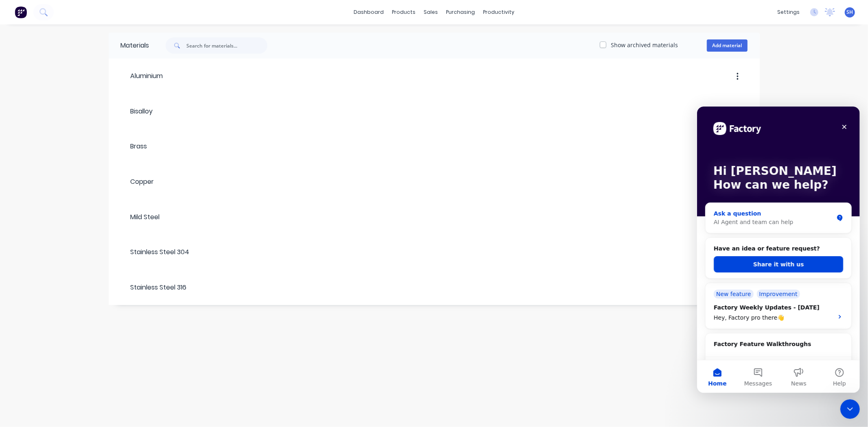 The width and height of the screenshot is (868, 427). Describe the element at coordinates (138, 182) in the screenshot. I see `div: Copper` at that location.